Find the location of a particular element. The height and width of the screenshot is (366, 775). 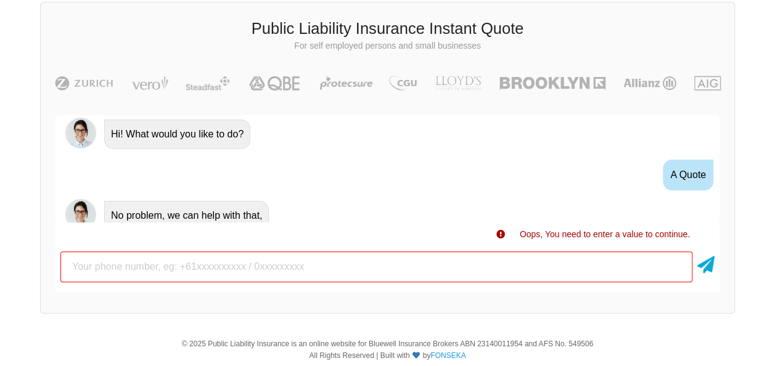

input: Your phone number, eg: +61xxxxxxxxxx / 0xxxxxxxxx is located at coordinates (376, 267).